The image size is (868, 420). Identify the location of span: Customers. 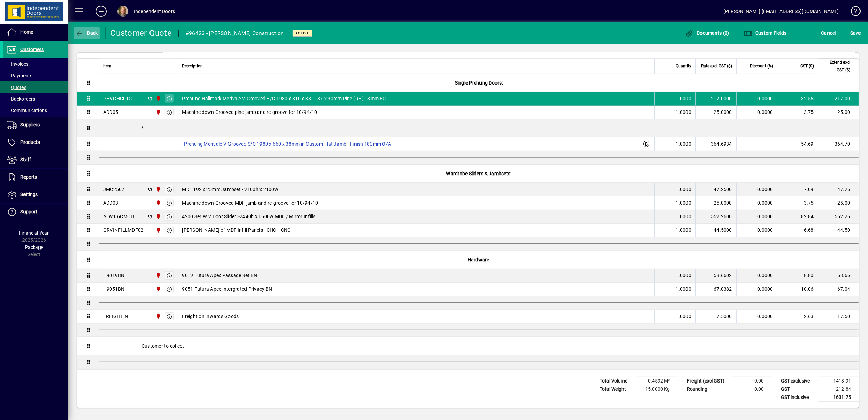
(32, 49).